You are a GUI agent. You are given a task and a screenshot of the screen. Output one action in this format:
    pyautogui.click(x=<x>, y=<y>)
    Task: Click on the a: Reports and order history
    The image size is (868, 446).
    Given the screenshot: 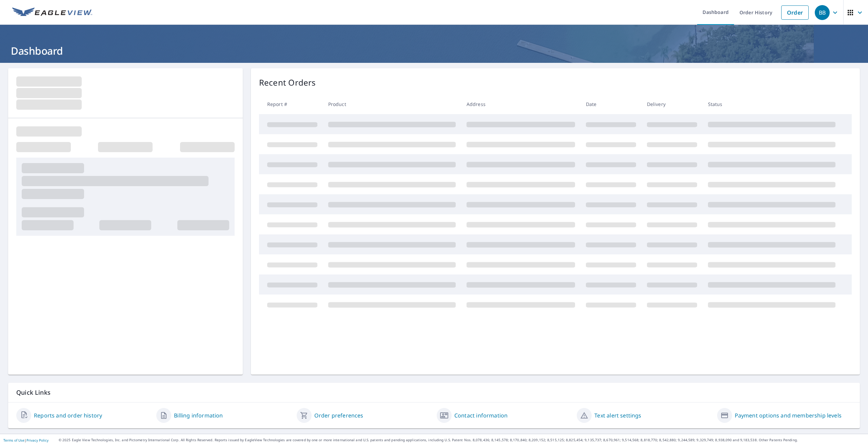 What is the action you would take?
    pyautogui.click(x=68, y=415)
    